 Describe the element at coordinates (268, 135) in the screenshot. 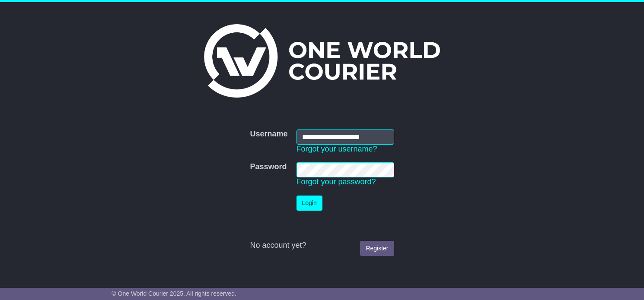

I see `label: Username` at that location.